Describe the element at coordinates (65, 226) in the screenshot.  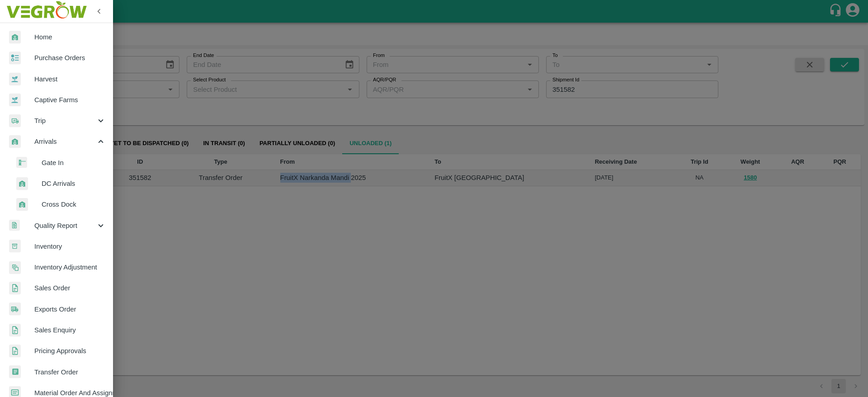
I see `span: Quality Report` at that location.